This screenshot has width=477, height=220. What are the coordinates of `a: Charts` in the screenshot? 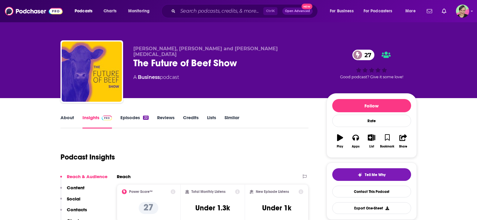 It's located at (110, 11).